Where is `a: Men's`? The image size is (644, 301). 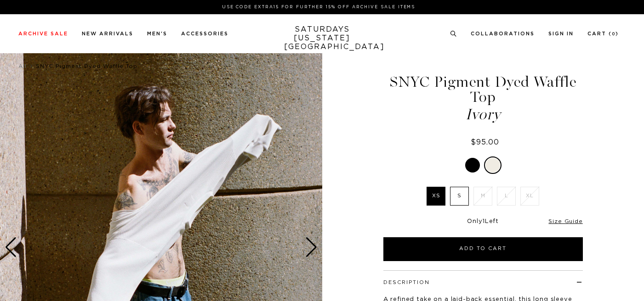
a: Men's is located at coordinates (157, 34).